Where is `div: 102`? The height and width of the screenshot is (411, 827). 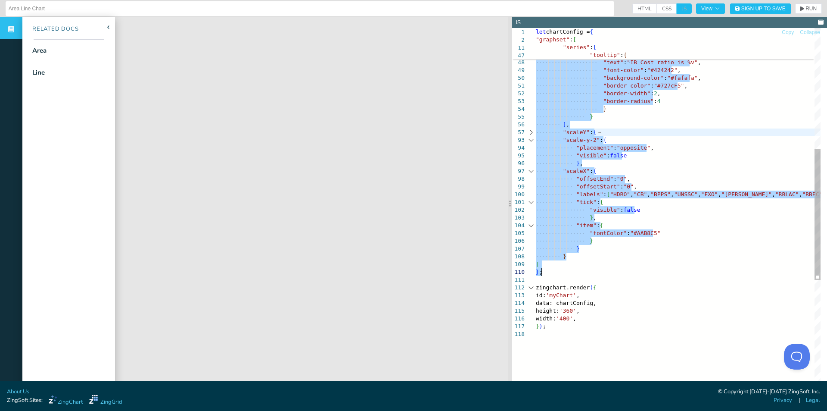 div: 102 is located at coordinates (518, 210).